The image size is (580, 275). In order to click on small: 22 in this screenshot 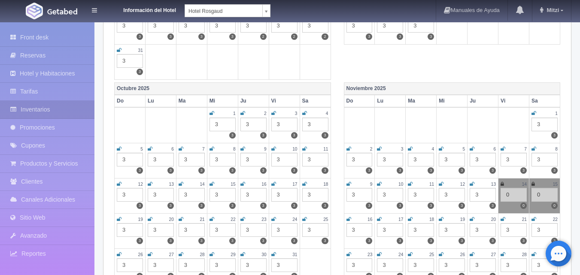, I will do `click(555, 219)`.